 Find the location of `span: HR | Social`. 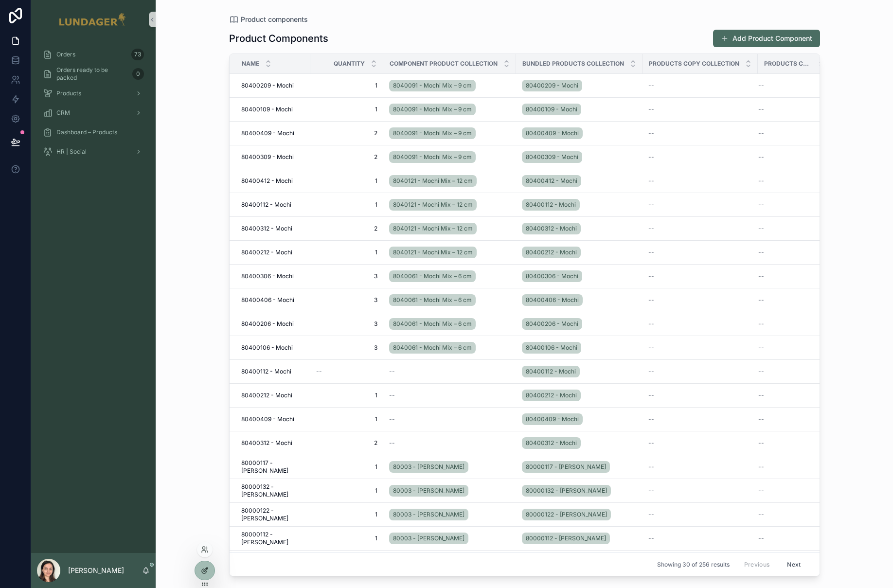

span: HR | Social is located at coordinates (72, 152).